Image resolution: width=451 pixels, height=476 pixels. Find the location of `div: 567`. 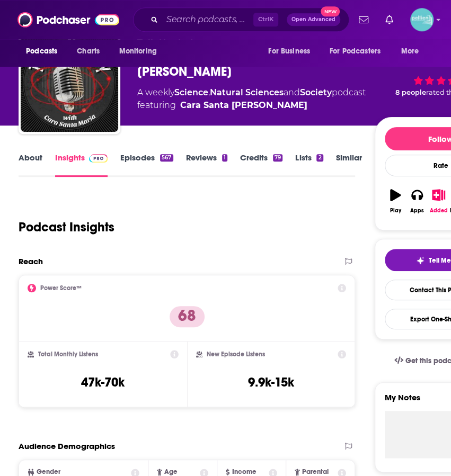

div: 567 is located at coordinates (166, 158).